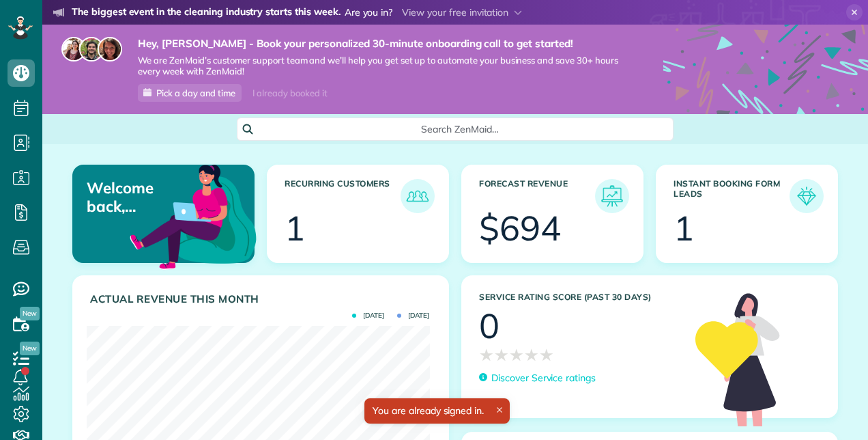 This screenshot has height=440, width=868. What do you see at coordinates (489, 326) in the screenshot?
I see `div: 0` at bounding box center [489, 326].